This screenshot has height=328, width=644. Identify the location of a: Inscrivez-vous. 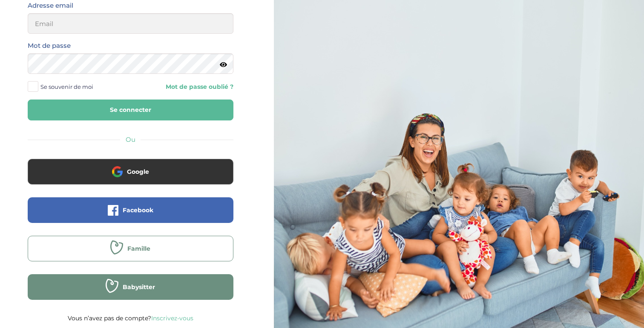
(172, 318).